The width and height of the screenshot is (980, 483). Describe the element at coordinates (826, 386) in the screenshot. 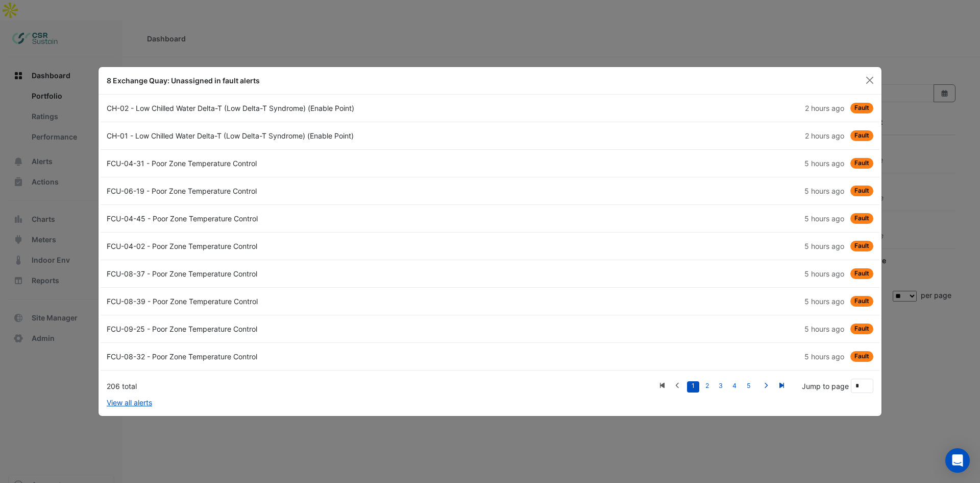

I see `label: Jump to page` at that location.